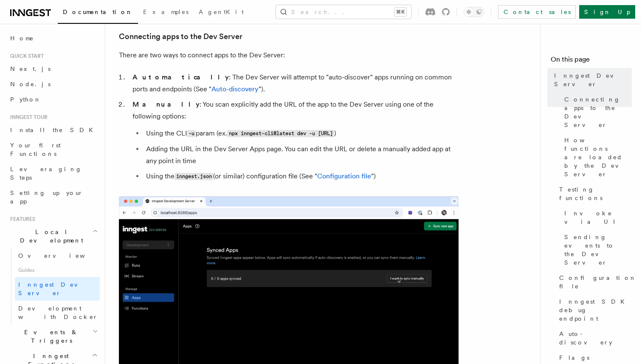 The width and height of the screenshot is (642, 364). I want to click on a: Python, so click(53, 99).